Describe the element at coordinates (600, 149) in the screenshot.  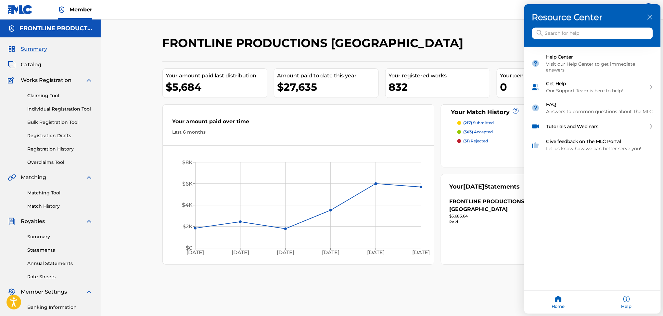
I see `div: Let us know how we can better serve you!` at that location.